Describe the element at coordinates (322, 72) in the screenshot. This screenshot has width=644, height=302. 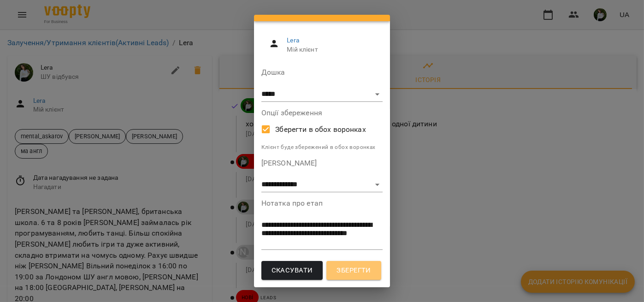
I see `label: Дошка` at that location.